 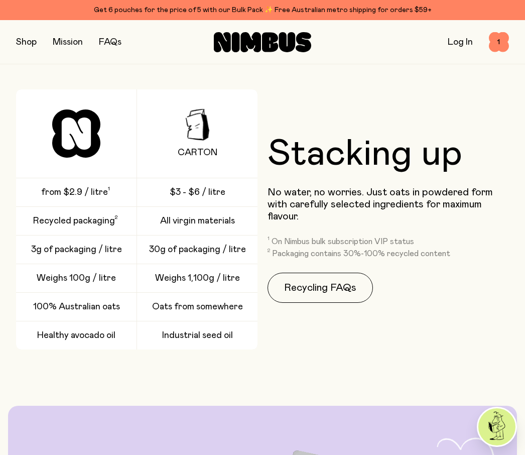 I want to click on div: Get 6 pouches for the price of 5 with our Bulk Pack ✨ Free Australian metro shipping for orders $59+, so click(x=263, y=10).